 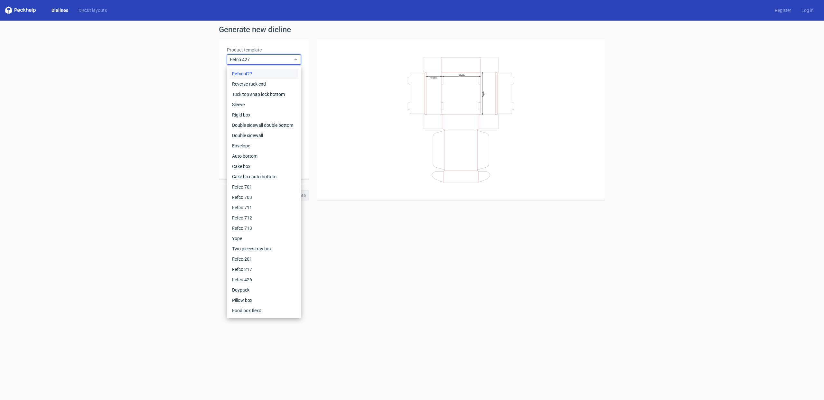 I want to click on div: Tuck top snap lock bottom, so click(x=264, y=94).